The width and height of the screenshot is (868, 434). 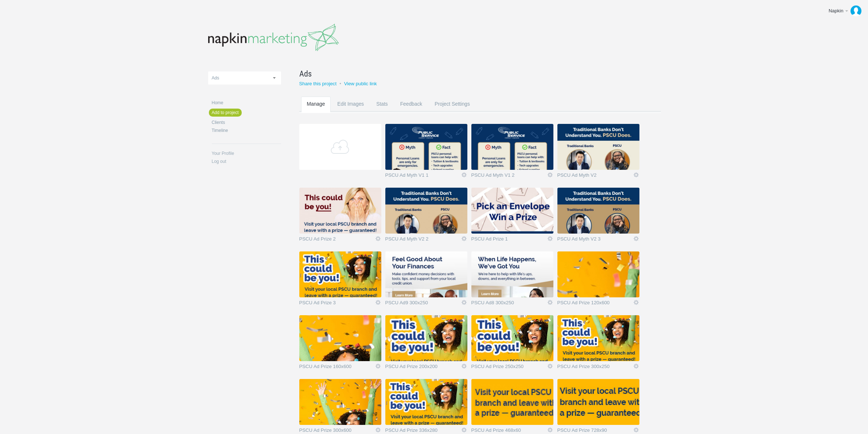 I want to click on a: Napkin, so click(x=844, y=11).